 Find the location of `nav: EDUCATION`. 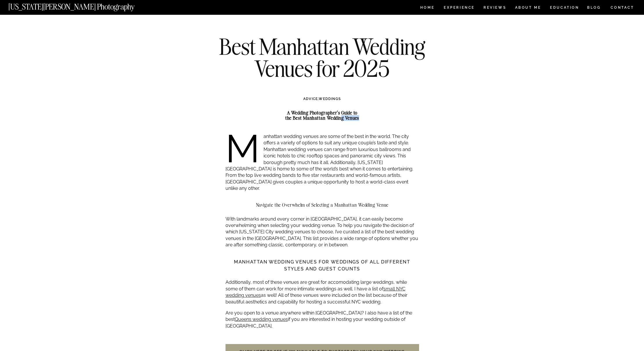

nav: EDUCATION is located at coordinates (564, 8).